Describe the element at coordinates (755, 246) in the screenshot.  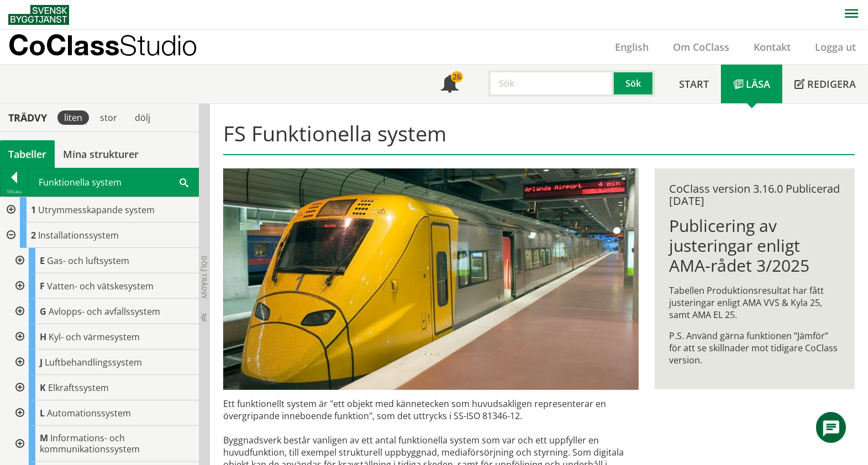
I see `h1: Publicering av justeringar enligt AMA-rådet 3/2025` at that location.